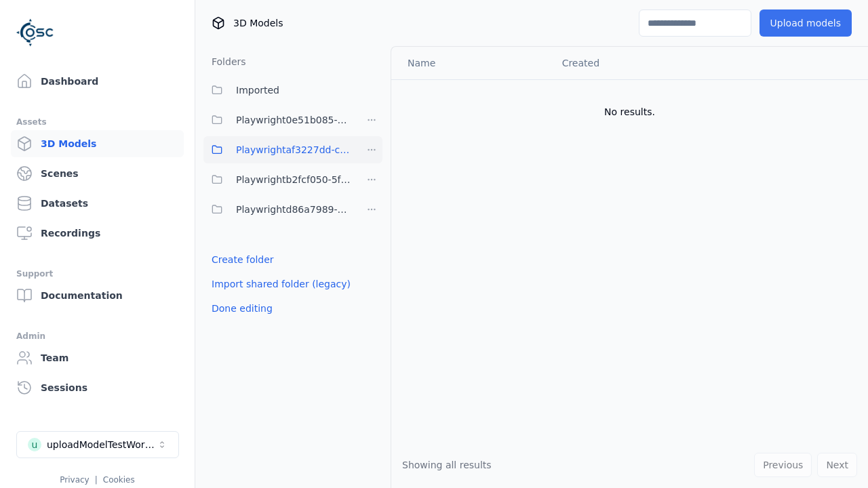 This screenshot has width=868, height=488. Describe the element at coordinates (806, 23) in the screenshot. I see `a: Upload models` at that location.